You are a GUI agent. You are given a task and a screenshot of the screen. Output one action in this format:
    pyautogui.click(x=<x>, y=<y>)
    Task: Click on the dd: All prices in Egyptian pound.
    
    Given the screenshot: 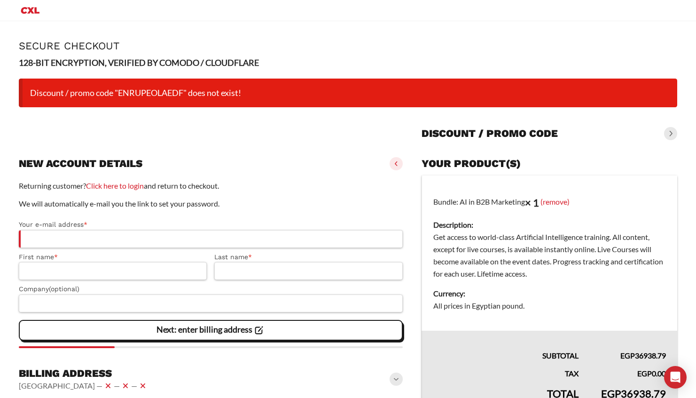 What is the action you would take?
    pyautogui.click(x=549, y=306)
    